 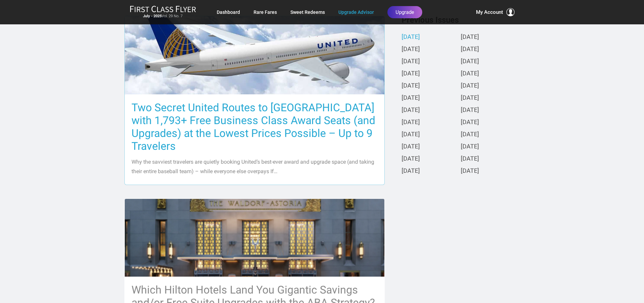 What do you see at coordinates (308, 12) in the screenshot?
I see `a: Sweet Redeems` at bounding box center [308, 12].